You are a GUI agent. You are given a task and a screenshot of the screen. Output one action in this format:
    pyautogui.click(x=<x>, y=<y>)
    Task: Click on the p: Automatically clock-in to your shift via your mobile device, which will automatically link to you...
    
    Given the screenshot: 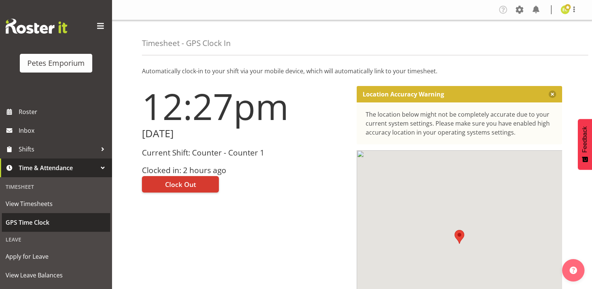 What is the action you would take?
    pyautogui.click(x=352, y=71)
    